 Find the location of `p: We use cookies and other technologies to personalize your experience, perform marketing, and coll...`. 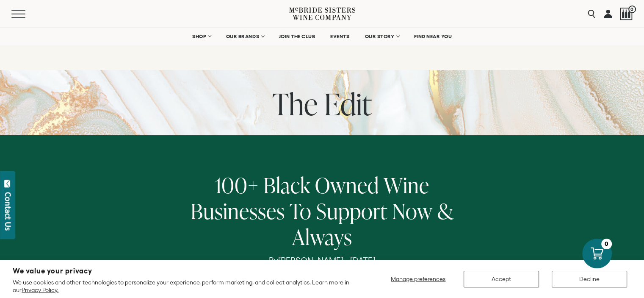

p: We use cookies and other technologies to personalize your experience, perform marketing, and coll... is located at coordinates (184, 286).